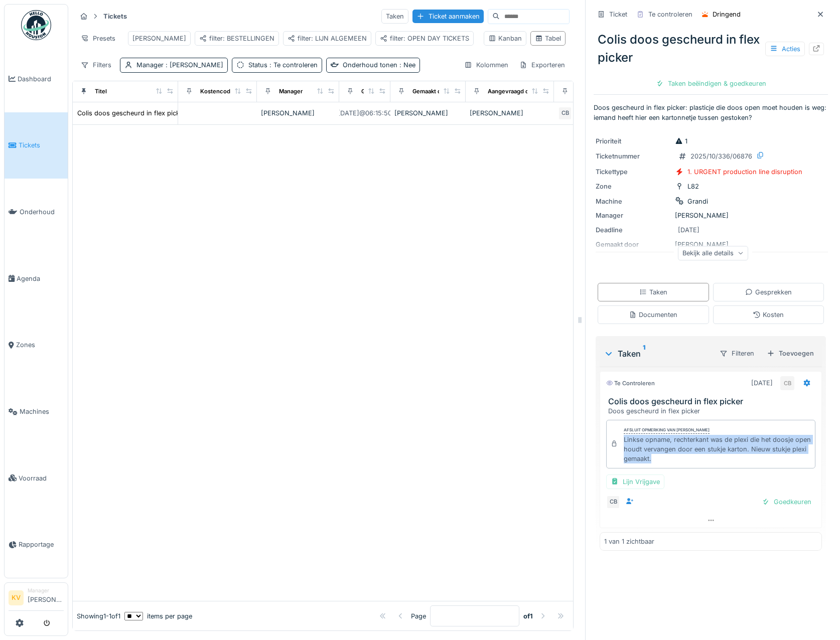  Describe the element at coordinates (633, 171) in the screenshot. I see `div: Tickettype` at that location.